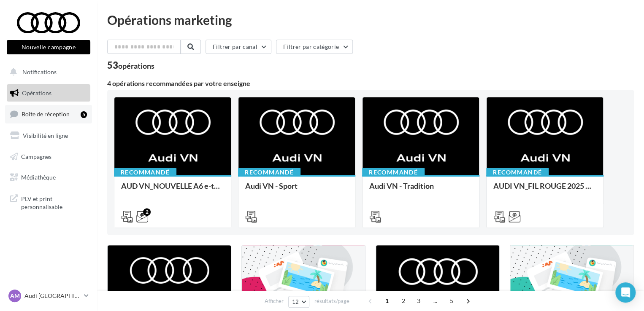 The width and height of the screenshot is (644, 311). Describe the element at coordinates (296, 302) in the screenshot. I see `span: 12` at that location.